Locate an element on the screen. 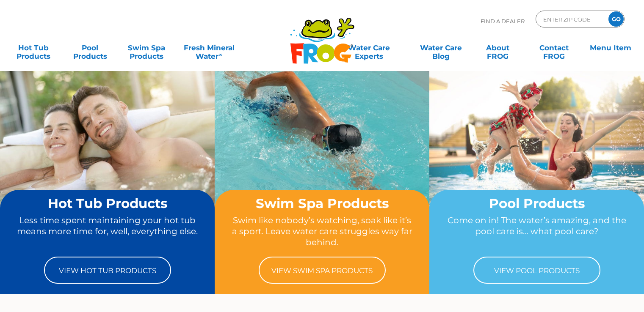 Image resolution: width=644 pixels, height=312 pixels. input: Zip Code Form is located at coordinates (571, 19).